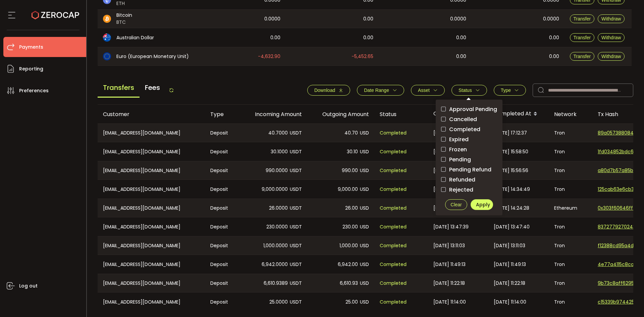  What do you see at coordinates (482, 205) in the screenshot?
I see `button: Apply` at bounding box center [482, 205].